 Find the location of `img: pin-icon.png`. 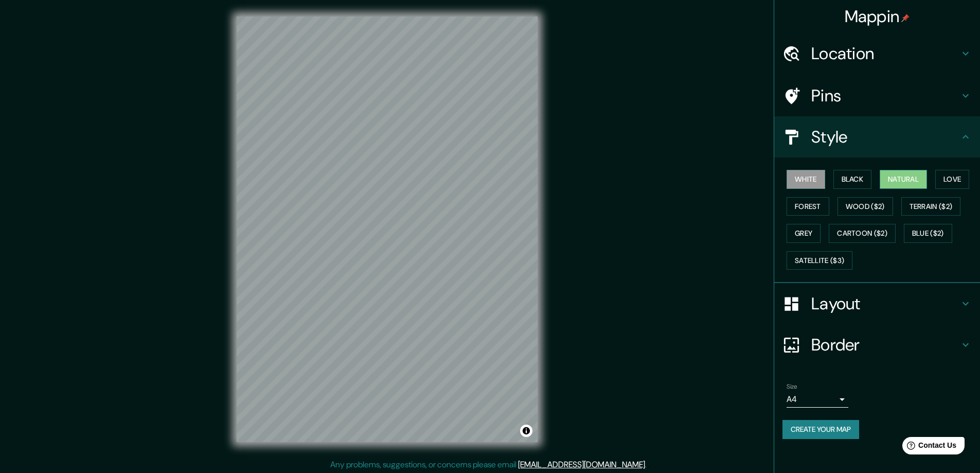

img: pin-icon.png is located at coordinates (905, 18).